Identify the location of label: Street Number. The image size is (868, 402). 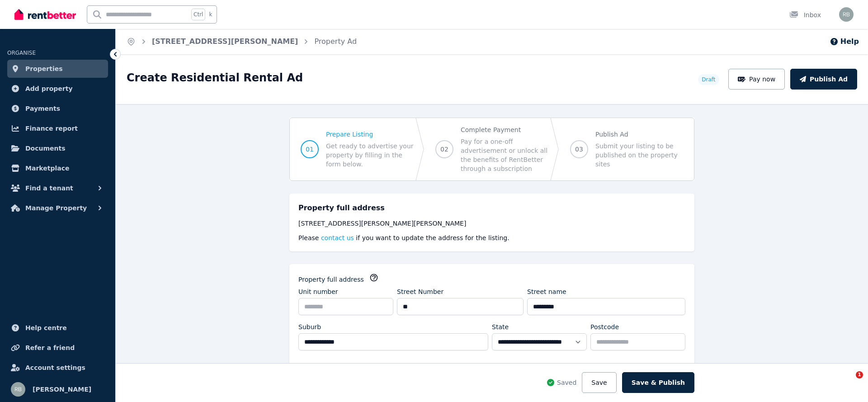
(420, 291).